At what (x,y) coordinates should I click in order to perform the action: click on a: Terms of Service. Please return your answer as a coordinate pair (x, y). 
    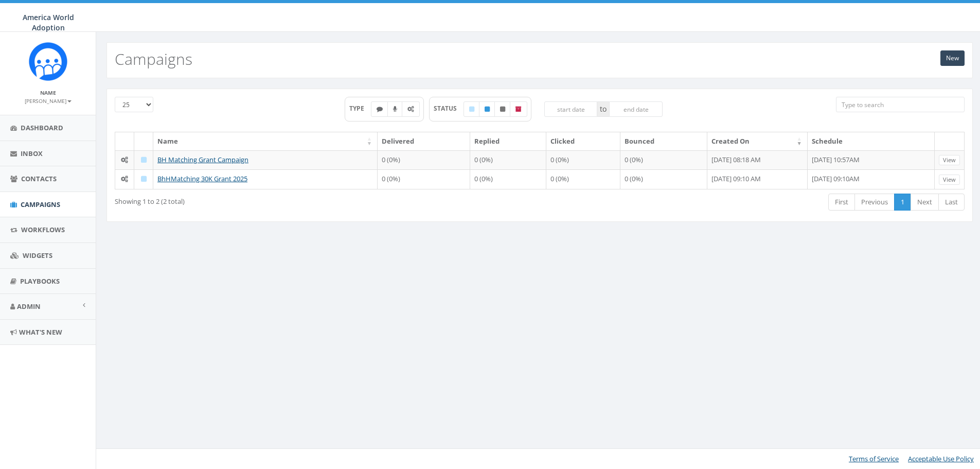
    Looking at the image, I should click on (874, 458).